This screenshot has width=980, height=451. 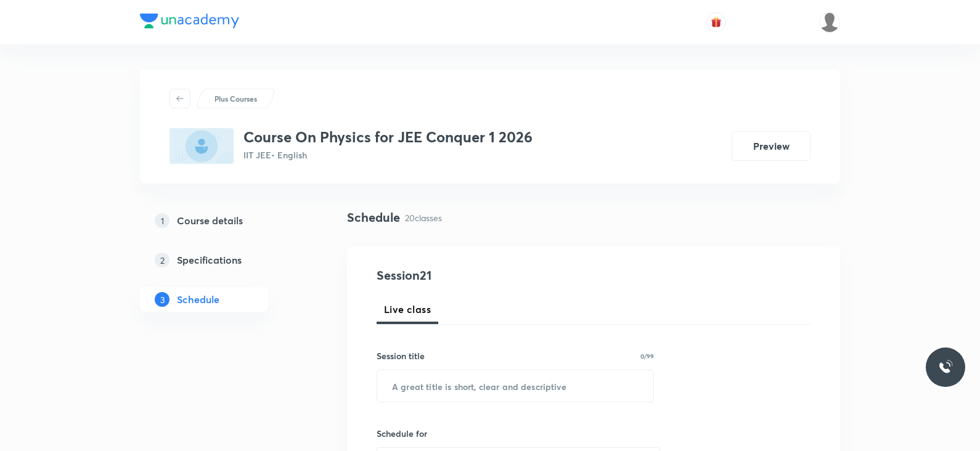 I want to click on input: A great title is short, clear and descriptive, so click(x=515, y=386).